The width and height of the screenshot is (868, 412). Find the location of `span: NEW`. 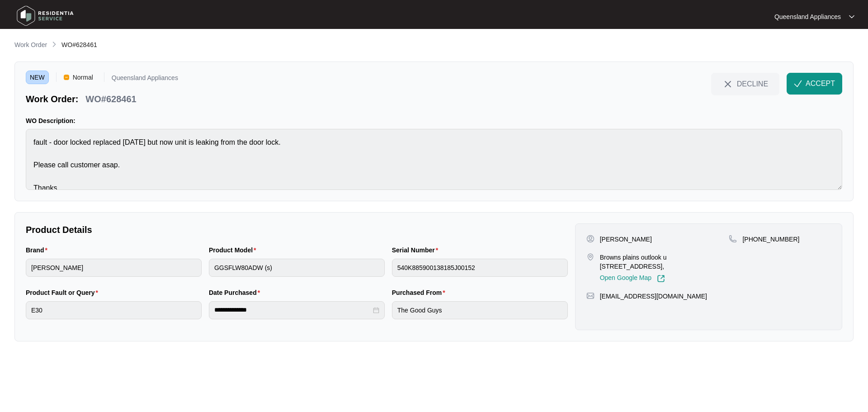

span: NEW is located at coordinates (37, 78).